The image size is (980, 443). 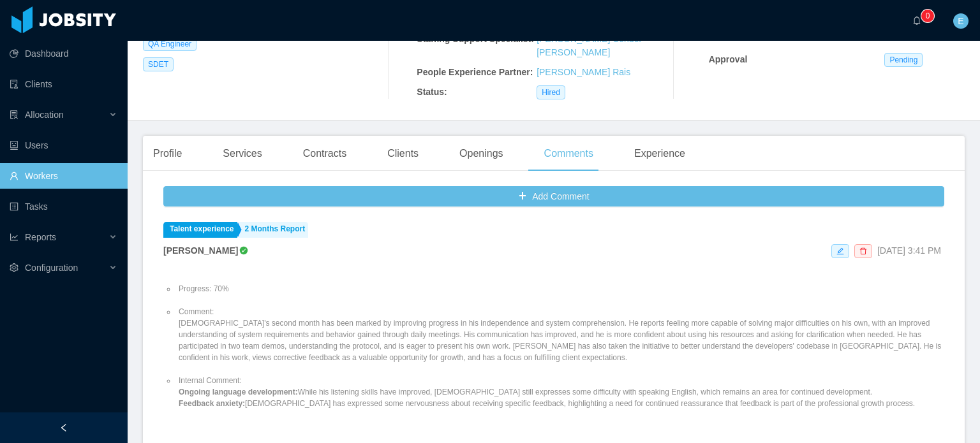 What do you see at coordinates (200, 230) in the screenshot?
I see `a: Talent experience` at bounding box center [200, 230].